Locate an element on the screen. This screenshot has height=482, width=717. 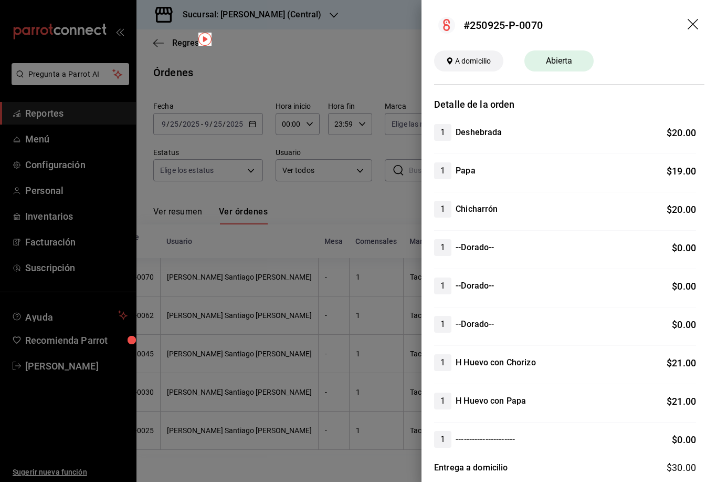
h4: Entrega a domicilio is located at coordinates (471, 467).